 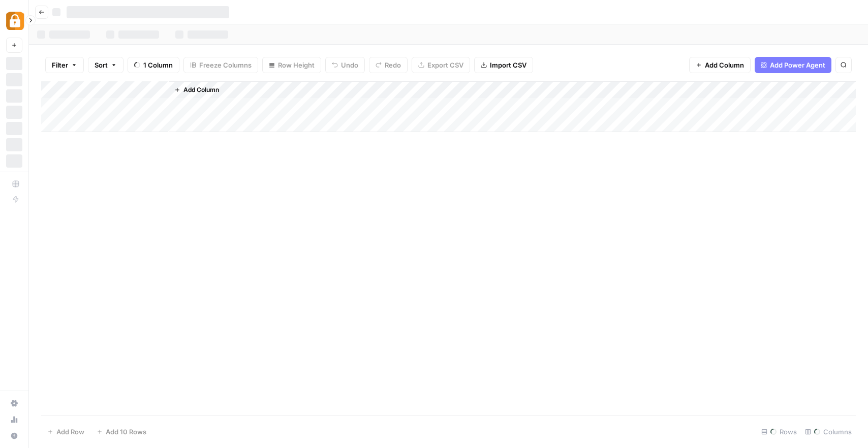 What do you see at coordinates (14, 21) in the screenshot?
I see `button: Workspace: Adzz` at bounding box center [14, 21].